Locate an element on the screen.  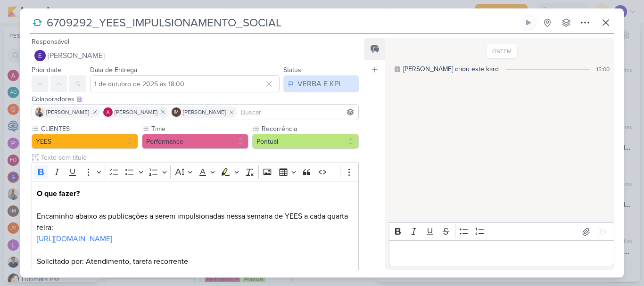
div: 15:00 is located at coordinates (604, 70).